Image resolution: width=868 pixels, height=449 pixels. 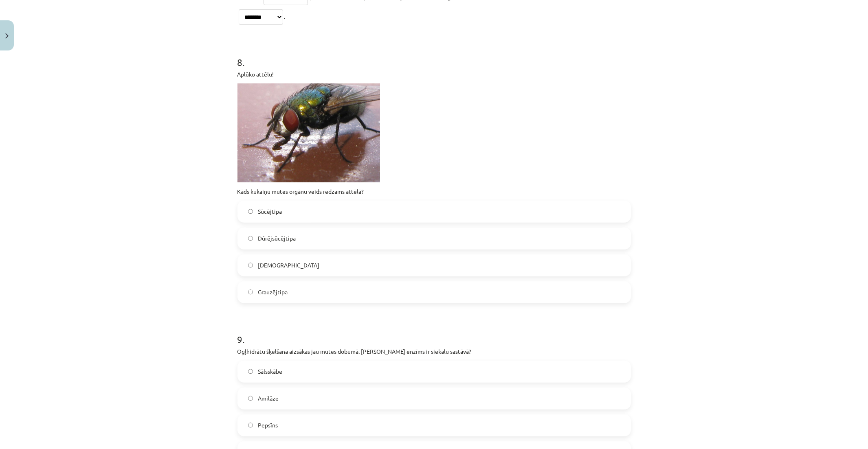 I want to click on input: Sūcējtipa, so click(x=250, y=212).